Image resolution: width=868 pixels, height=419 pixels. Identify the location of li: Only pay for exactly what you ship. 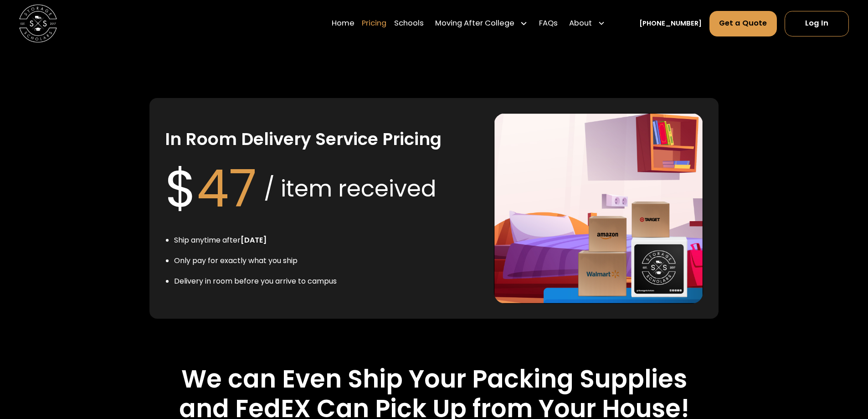
(255, 261).